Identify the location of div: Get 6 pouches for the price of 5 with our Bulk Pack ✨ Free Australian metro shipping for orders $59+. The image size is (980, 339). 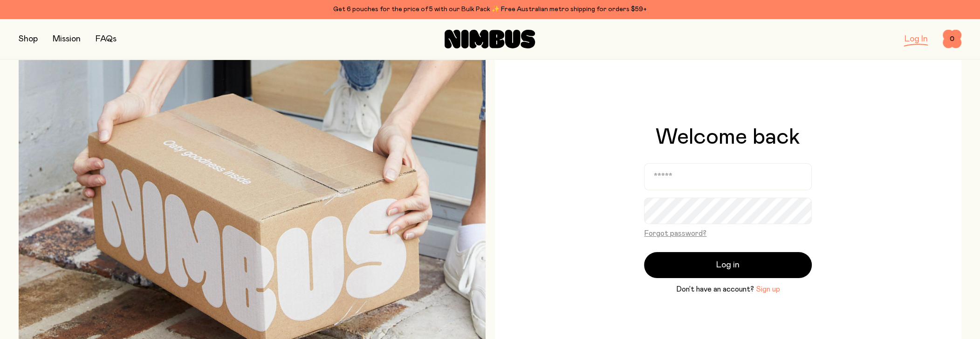
(490, 9).